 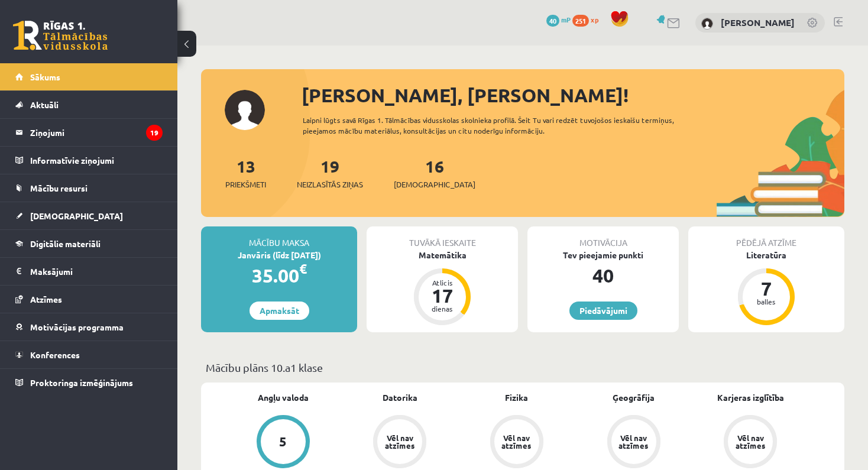 What do you see at coordinates (558, 19) in the screenshot?
I see `a: 40 mP` at bounding box center [558, 19].